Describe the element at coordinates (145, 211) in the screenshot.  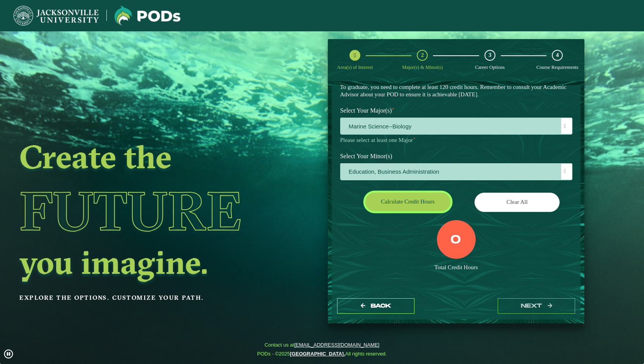
I see `h1: Future` at that location.